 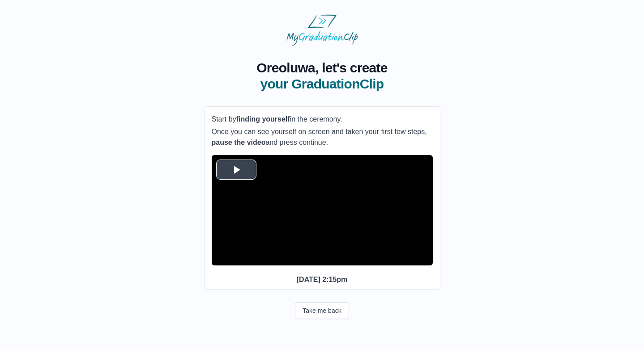 I want to click on button: Play Video, so click(x=236, y=169).